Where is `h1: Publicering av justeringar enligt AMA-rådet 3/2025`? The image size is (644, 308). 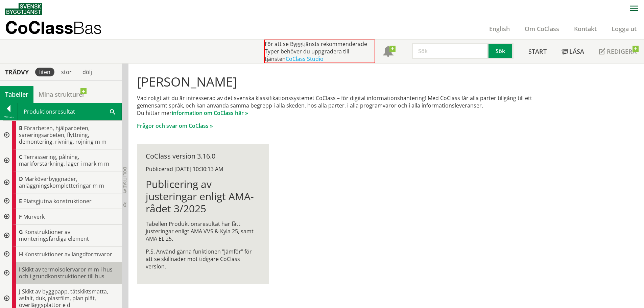
h1: Publicering av justeringar enligt AMA-rådet 3/2025 is located at coordinates (202, 197).